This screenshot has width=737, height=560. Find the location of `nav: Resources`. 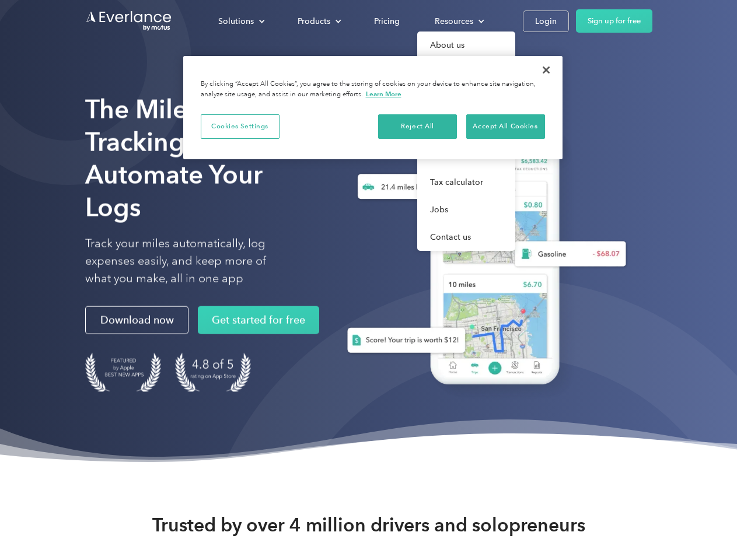

nav: Resources is located at coordinates (466, 141).